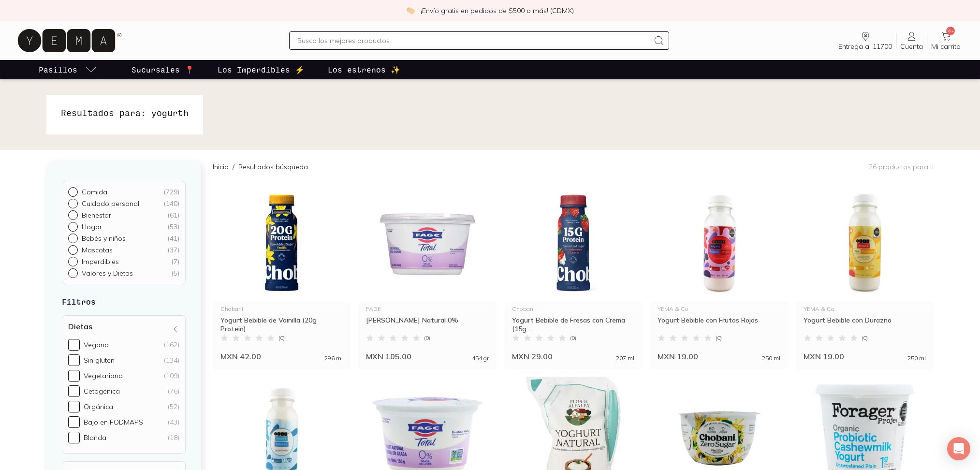  Describe the element at coordinates (74, 422) in the screenshot. I see `input: Bajo en FODMAPS(43)` at that location.